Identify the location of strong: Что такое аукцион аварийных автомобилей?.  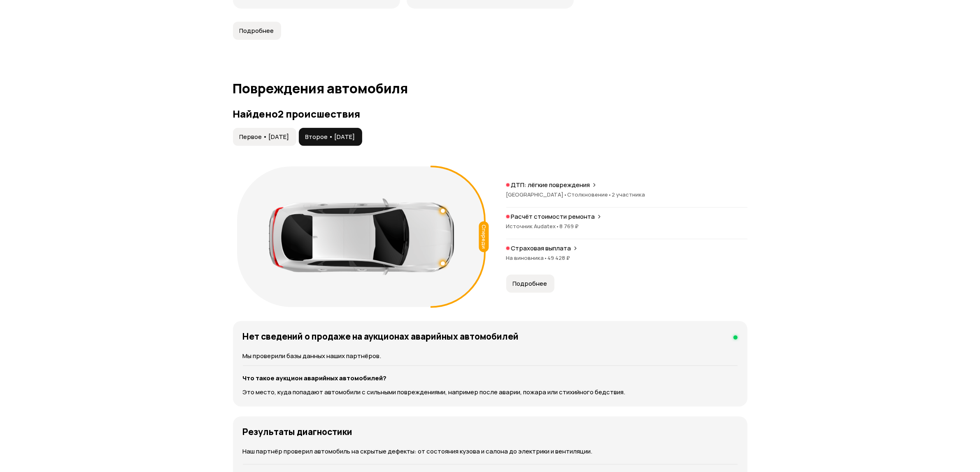
(315, 378).